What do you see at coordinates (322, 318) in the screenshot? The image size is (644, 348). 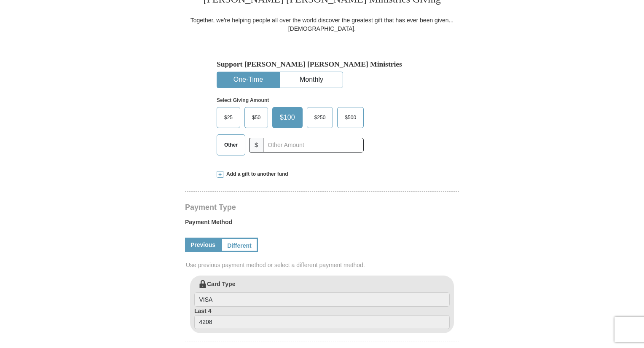 I see `label: Last 4` at bounding box center [322, 318].